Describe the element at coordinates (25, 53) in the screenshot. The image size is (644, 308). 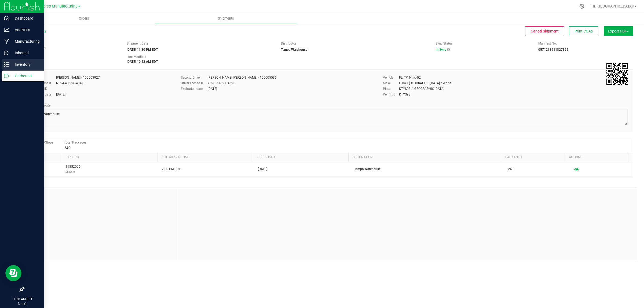
I see `p: Inbound` at that location.